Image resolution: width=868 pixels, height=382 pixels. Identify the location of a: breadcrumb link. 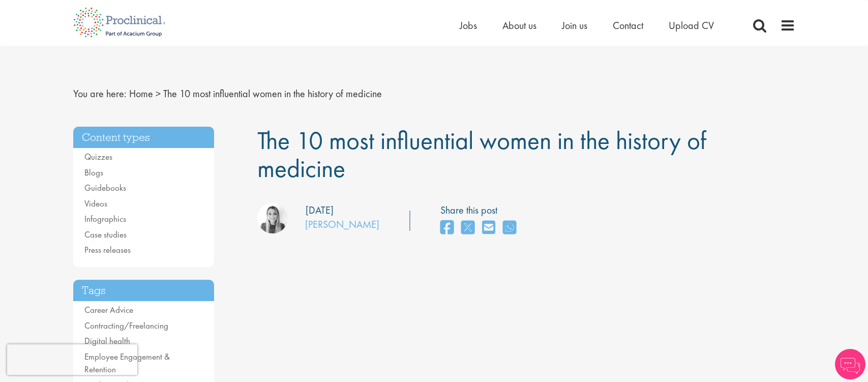
(141, 94).